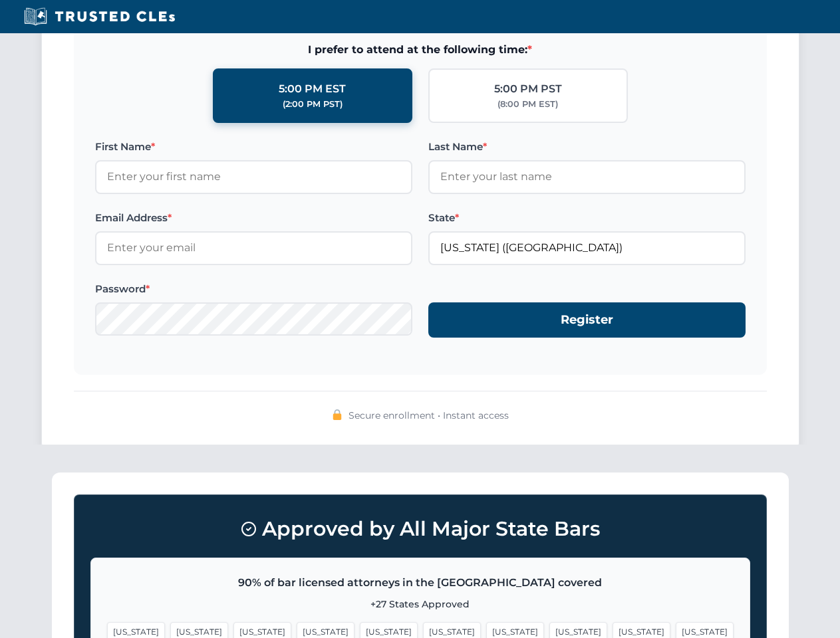  I want to click on input: Enter your email, so click(253, 248).